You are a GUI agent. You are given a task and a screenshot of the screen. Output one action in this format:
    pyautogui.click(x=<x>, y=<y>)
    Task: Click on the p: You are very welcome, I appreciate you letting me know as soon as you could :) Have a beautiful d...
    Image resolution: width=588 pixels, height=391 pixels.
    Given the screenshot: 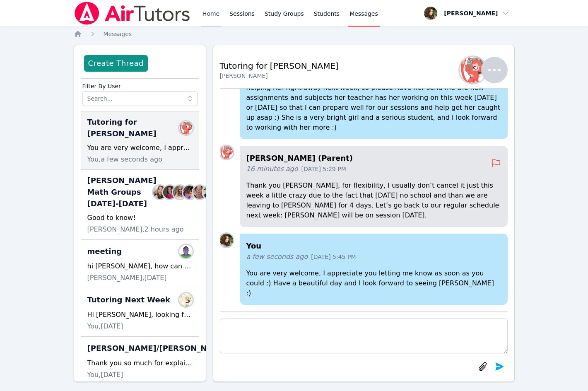 What is the action you would take?
    pyautogui.click(x=373, y=283)
    